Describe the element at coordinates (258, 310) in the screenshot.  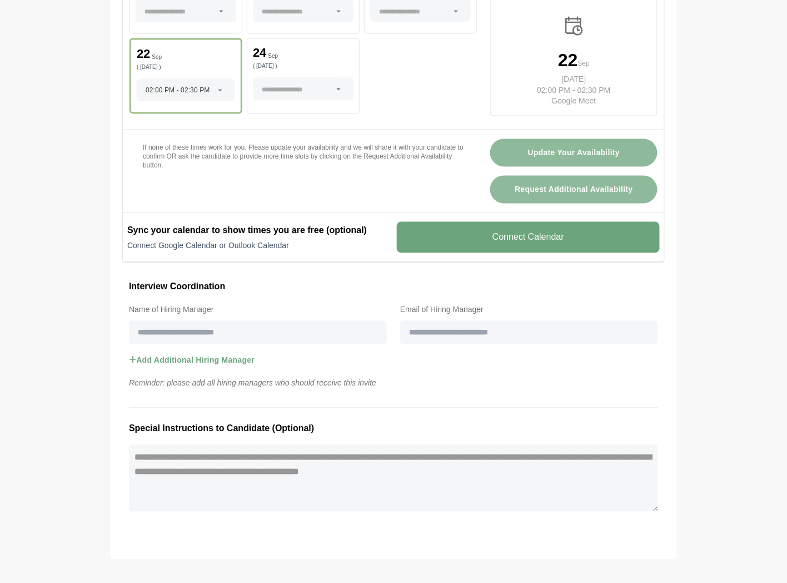
I see `label: Name of Hiring Manager` at that location.